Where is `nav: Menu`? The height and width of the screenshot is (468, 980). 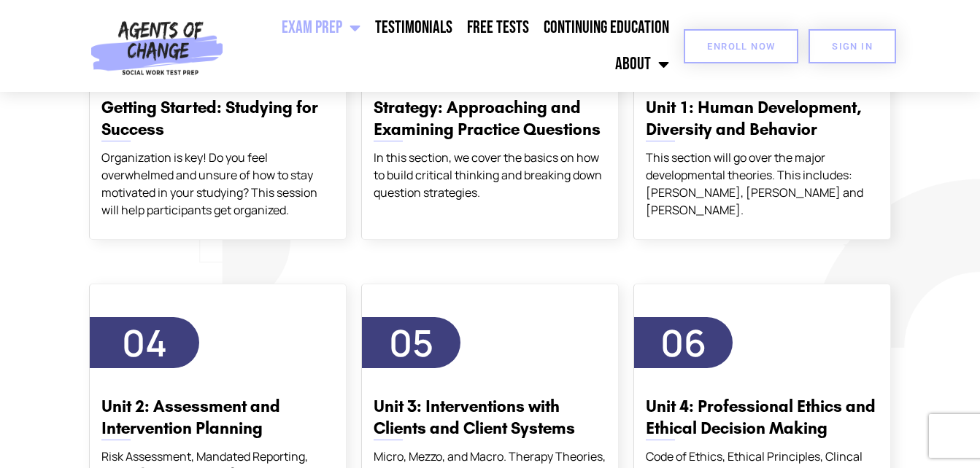 nav: Menu is located at coordinates (453, 46).